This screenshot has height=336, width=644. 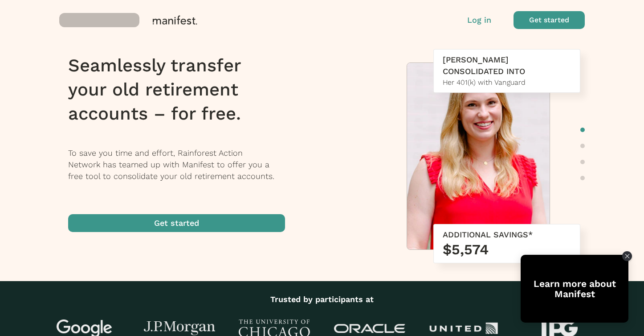 I want to click on button: vendor logo, so click(x=193, y=20).